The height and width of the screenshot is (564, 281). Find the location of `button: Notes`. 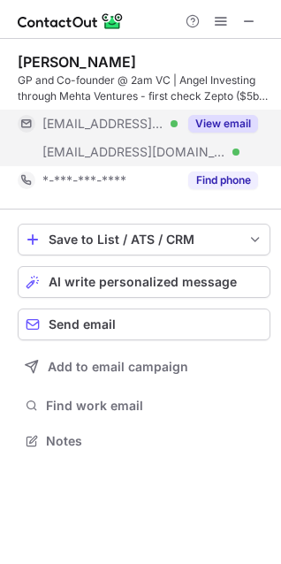

button: Notes is located at coordinates (144, 441).